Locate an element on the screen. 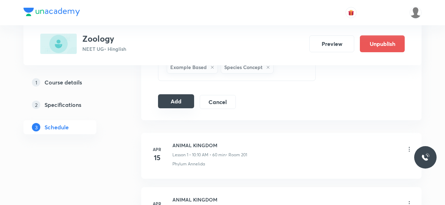 This screenshot has height=205, width=445. button: Unpublish is located at coordinates (382, 44).